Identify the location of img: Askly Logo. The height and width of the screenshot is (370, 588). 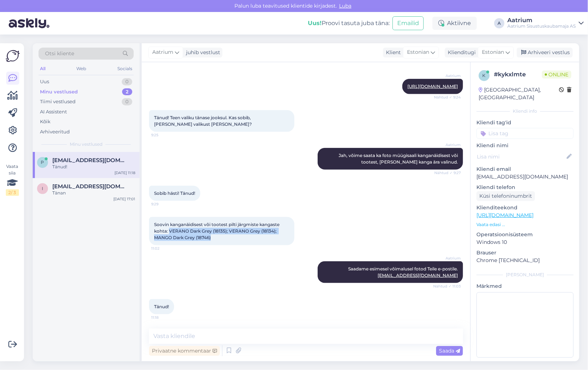
(12, 56).